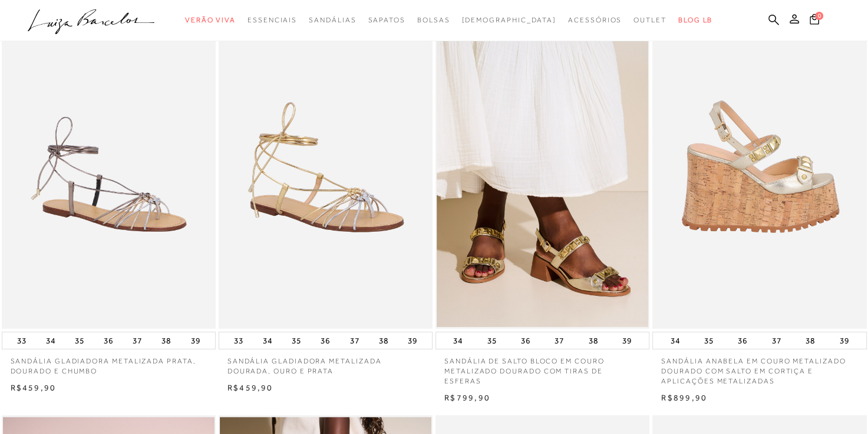 This screenshot has height=434, width=868. Describe the element at coordinates (325, 363) in the screenshot. I see `a: SANDÁLIA GLADIADORA METALIZADA DOURADA, OURO E PRATA` at that location.